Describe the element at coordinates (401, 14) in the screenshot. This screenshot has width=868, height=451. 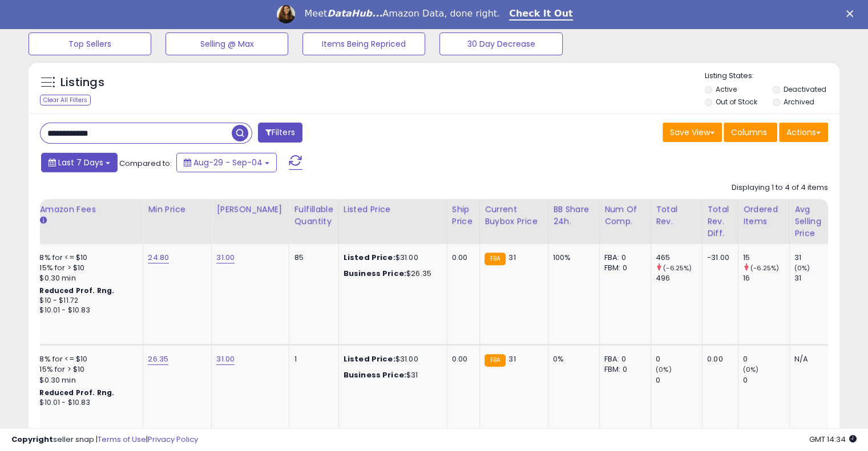
I see `div: Meet Amazon Data, done right.` at that location.